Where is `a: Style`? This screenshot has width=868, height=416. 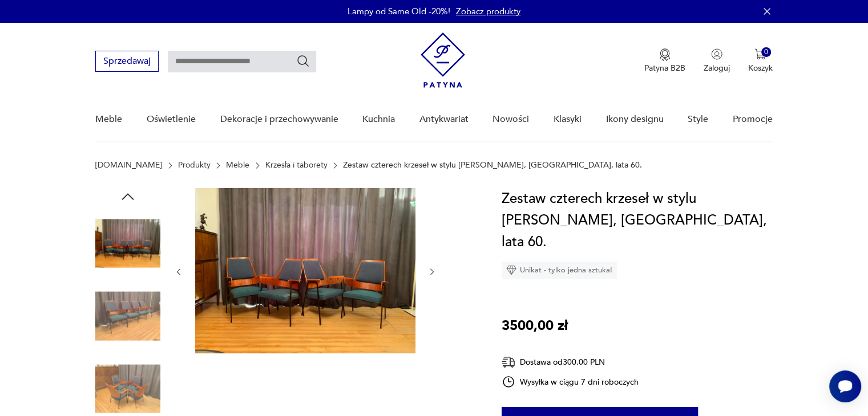 a: Style is located at coordinates (698, 119).